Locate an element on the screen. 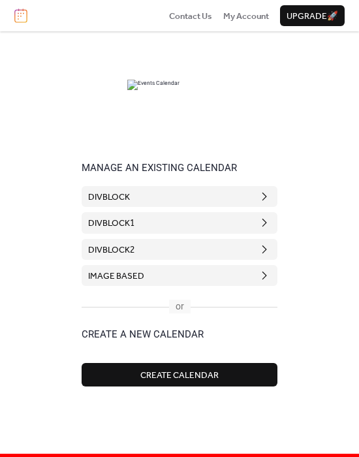 This screenshot has height=457, width=359. button: Upgrade🚀 is located at coordinates (312, 16).